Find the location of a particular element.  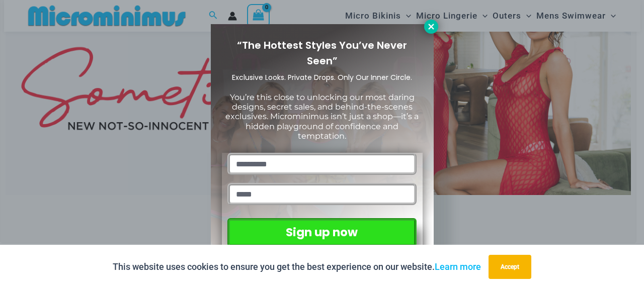

span: “The Hottest Styles You’ve Never Seen” is located at coordinates (322, 53).